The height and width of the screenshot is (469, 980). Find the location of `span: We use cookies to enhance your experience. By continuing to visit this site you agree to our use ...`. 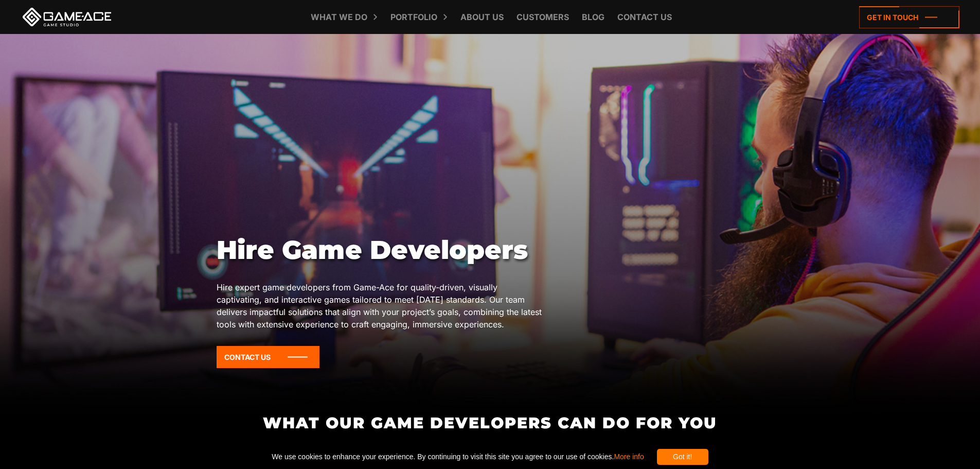

span: We use cookies to enhance your experience. By continuing to visit this site you agree to our use ... is located at coordinates (457, 457).